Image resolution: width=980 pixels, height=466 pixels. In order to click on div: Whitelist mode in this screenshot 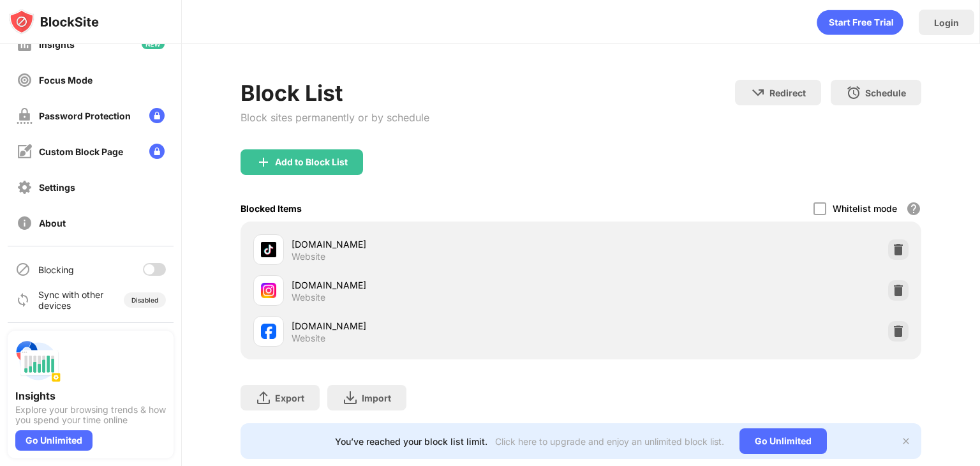, I will do `click(864, 208)`.